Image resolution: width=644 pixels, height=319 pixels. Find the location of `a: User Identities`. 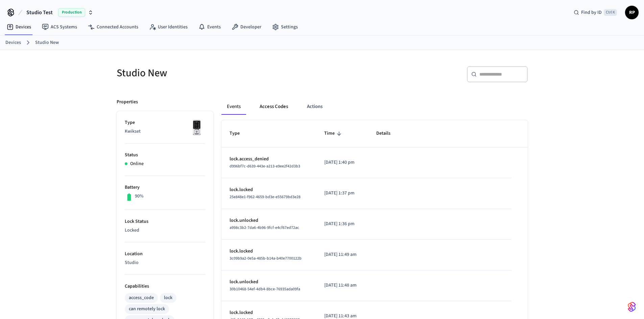

a: User Identities is located at coordinates (168, 27).